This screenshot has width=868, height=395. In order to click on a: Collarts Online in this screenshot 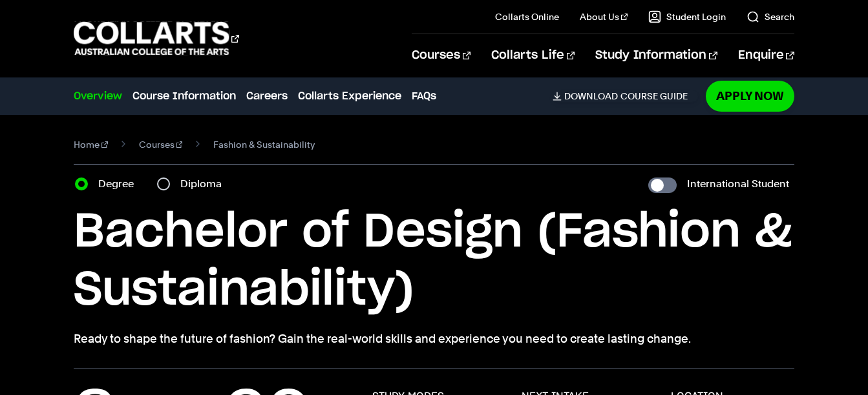, I will do `click(527, 17)`.